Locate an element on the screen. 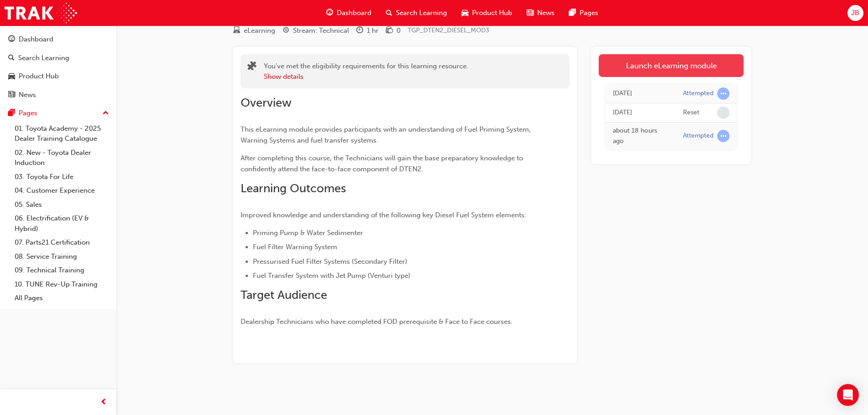 The width and height of the screenshot is (868, 415). span: JB is located at coordinates (855, 13).